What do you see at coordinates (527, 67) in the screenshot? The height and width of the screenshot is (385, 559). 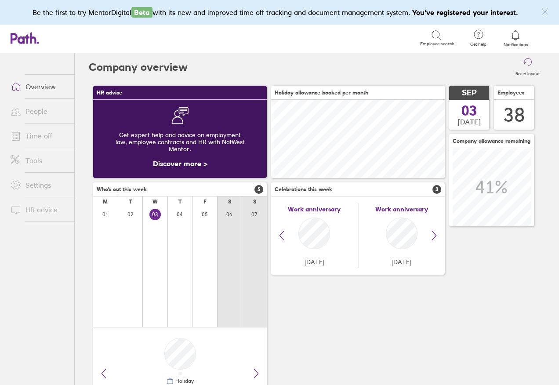 I see `button: Reset layout` at bounding box center [527, 67].